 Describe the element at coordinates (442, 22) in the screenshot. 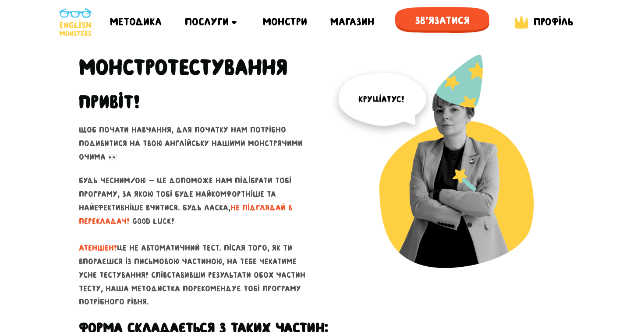

I see `a: Зв'язатися` at that location.